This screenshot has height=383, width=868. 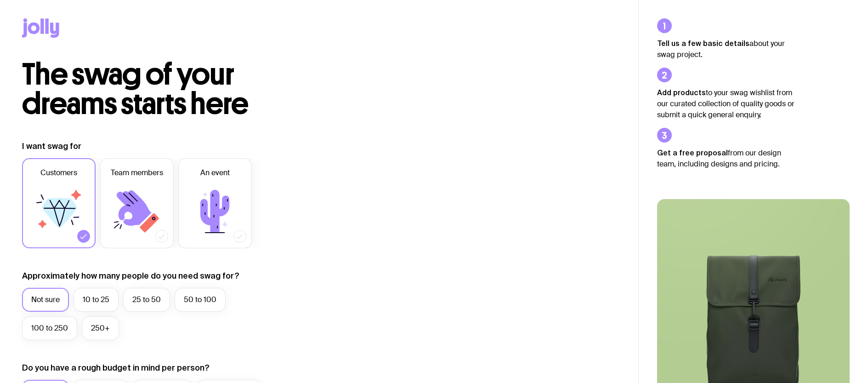 I want to click on span: An event, so click(x=215, y=173).